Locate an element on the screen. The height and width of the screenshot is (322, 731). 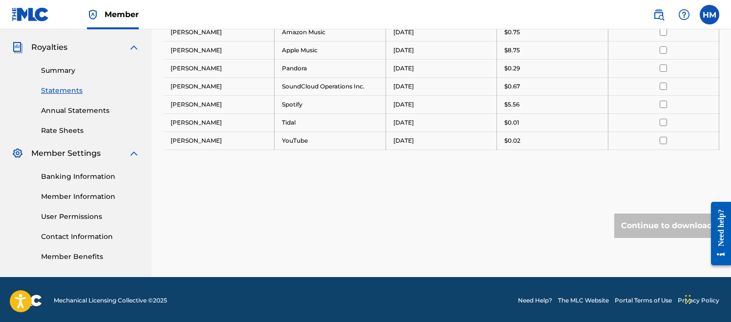
td: YouTube is located at coordinates (330, 140).